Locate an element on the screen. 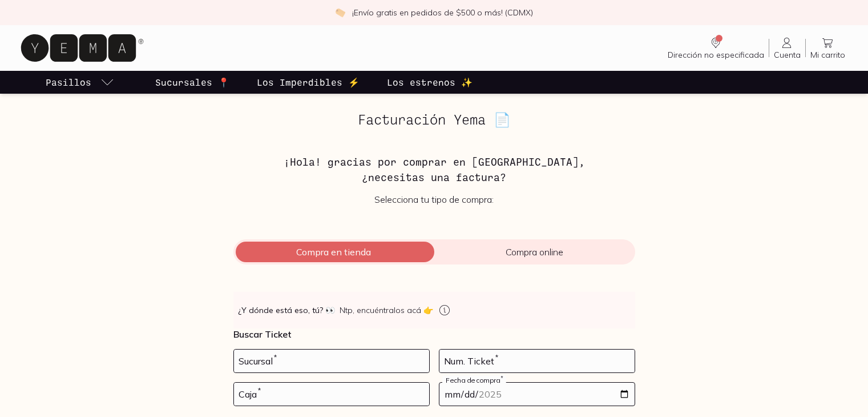 This screenshot has width=868, height=417. a: Los Imperdibles ⚡️ is located at coordinates (309, 82).